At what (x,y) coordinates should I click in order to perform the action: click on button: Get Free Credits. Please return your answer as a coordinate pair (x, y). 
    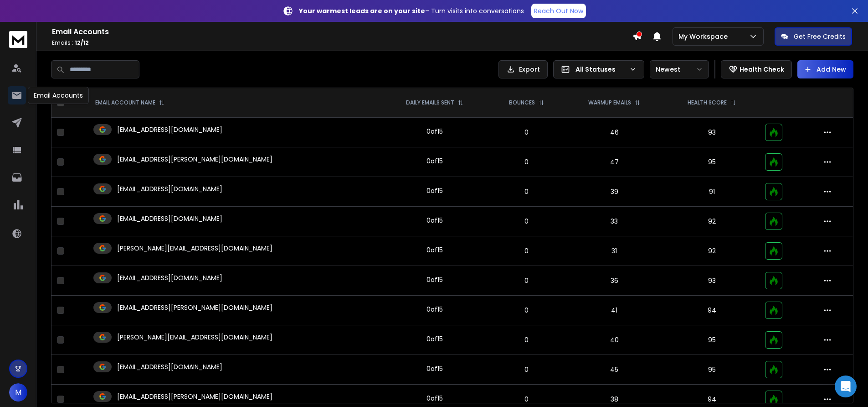
    Looking at the image, I should click on (813, 37).